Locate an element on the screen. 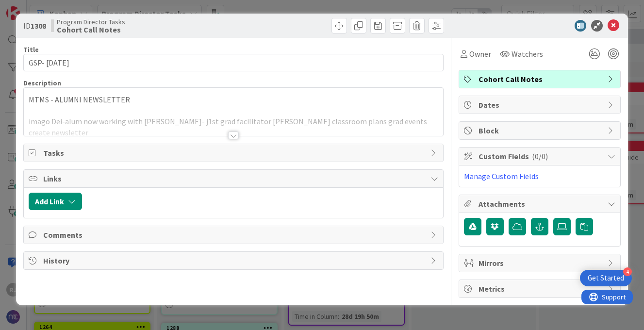 This screenshot has height=330, width=644. b: Cohort Call Notes is located at coordinates (91, 29).